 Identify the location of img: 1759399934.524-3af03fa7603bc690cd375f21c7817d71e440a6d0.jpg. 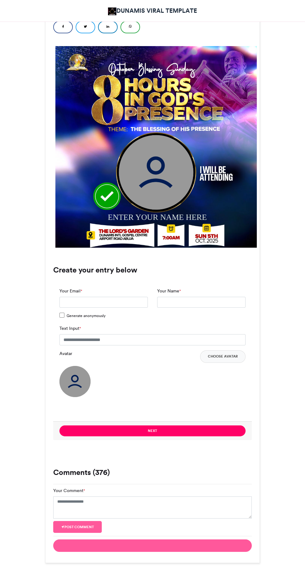
(156, 147).